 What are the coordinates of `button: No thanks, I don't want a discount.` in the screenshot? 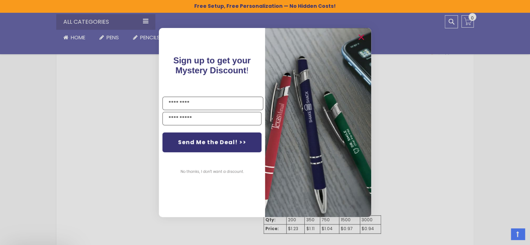 It's located at (212, 171).